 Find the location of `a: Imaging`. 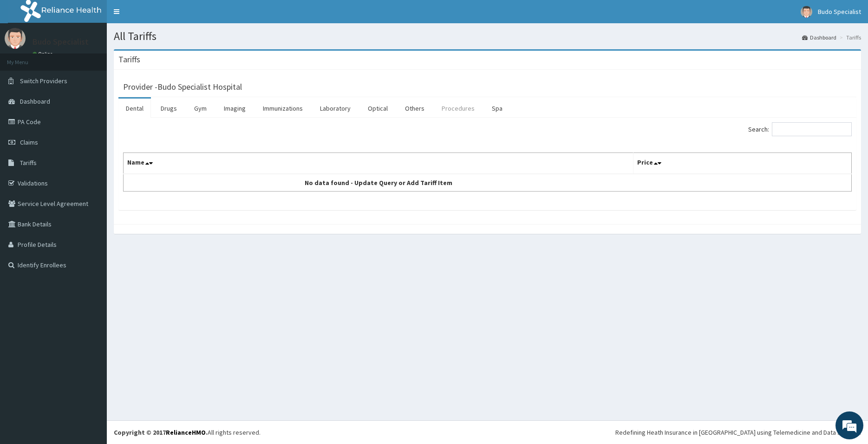

a: Imaging is located at coordinates (235, 108).